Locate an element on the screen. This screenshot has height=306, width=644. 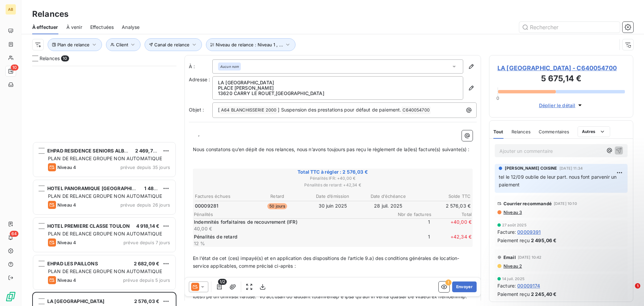
span: 14 juil. 2025 is located at coordinates (513, 279).